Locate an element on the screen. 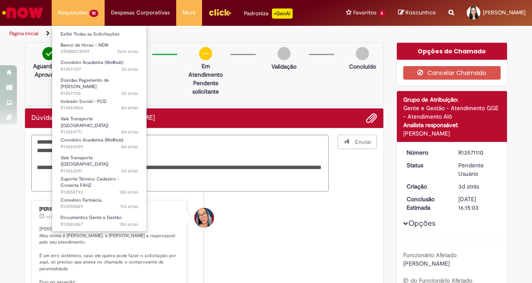 Image resolution: width=532 pixels, height=283 pixels. a: Aberto R13563291 : Vale Transporte (VT) is located at coordinates (99, 162).